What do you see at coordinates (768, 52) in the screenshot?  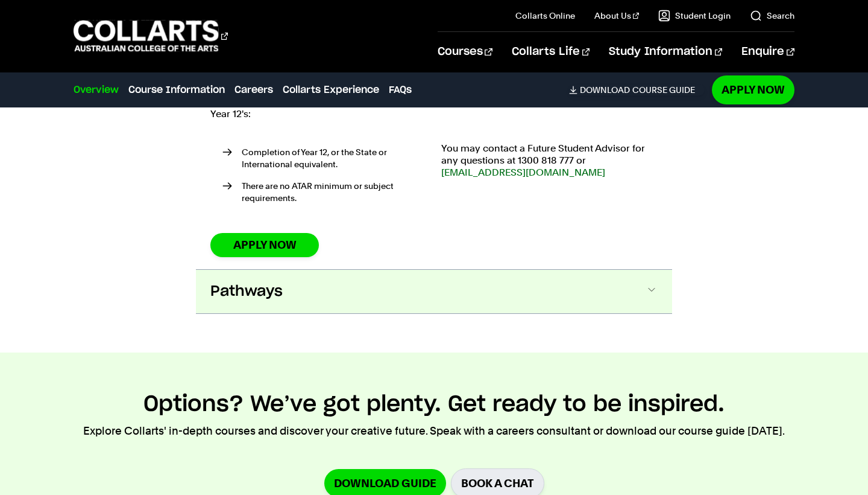 I see `a: Enquire` at bounding box center [768, 52].